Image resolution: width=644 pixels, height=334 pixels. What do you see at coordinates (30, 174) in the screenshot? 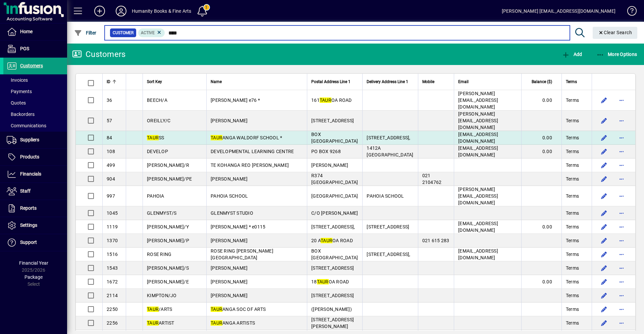
I see `span: Financials` at bounding box center [30, 174].